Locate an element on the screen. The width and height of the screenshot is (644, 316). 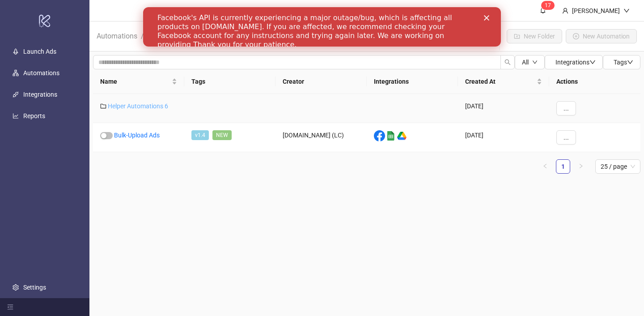
span: NEW is located at coordinates (221, 135).